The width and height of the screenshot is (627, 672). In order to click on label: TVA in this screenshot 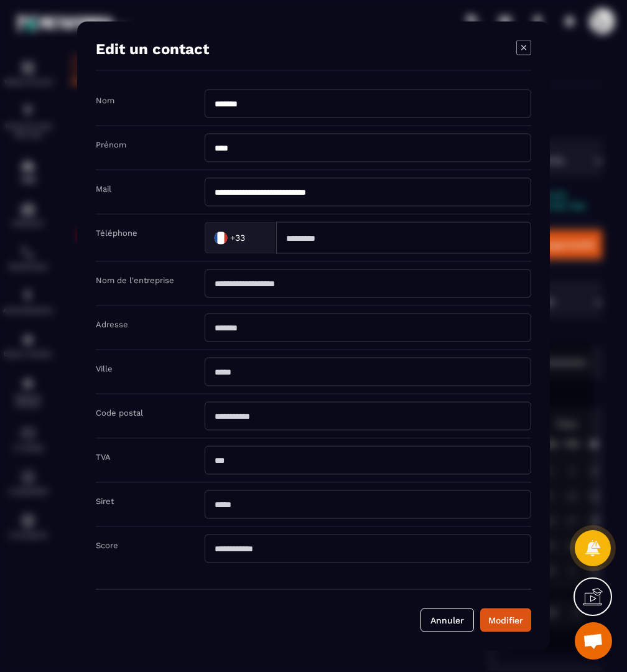, I will do `click(103, 457)`.